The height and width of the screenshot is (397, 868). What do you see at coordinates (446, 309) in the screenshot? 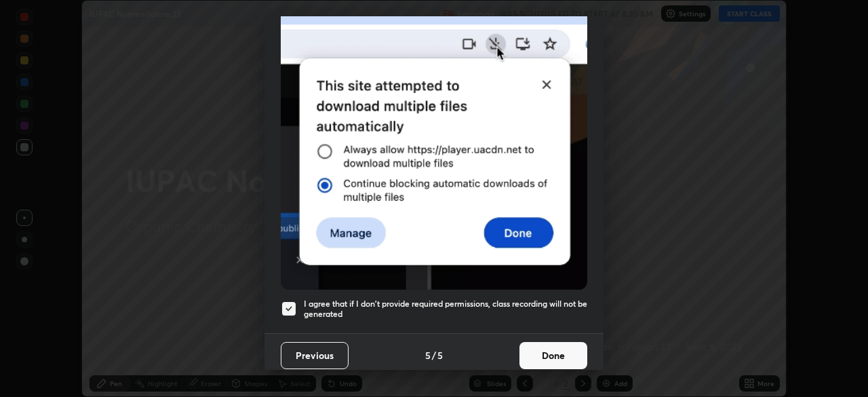
I see `h5: I agree that if I don't provide required permissions, class recording will not be generated` at bounding box center [446, 309].